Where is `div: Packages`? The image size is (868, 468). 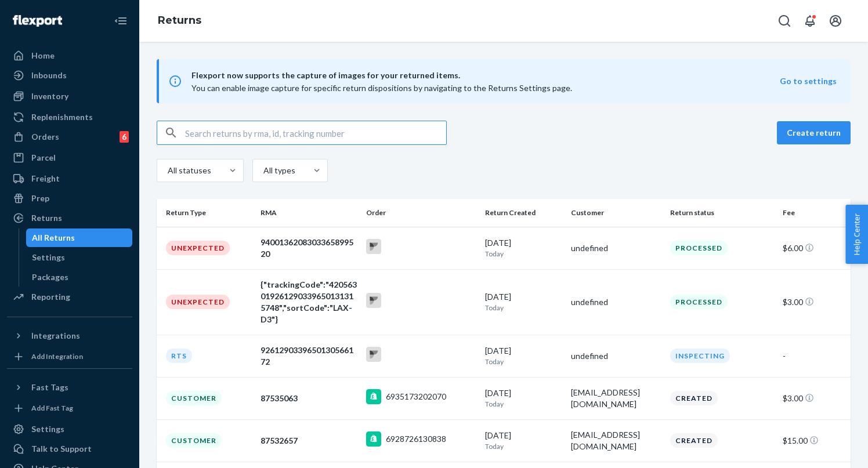
div: Packages is located at coordinates (50, 277).